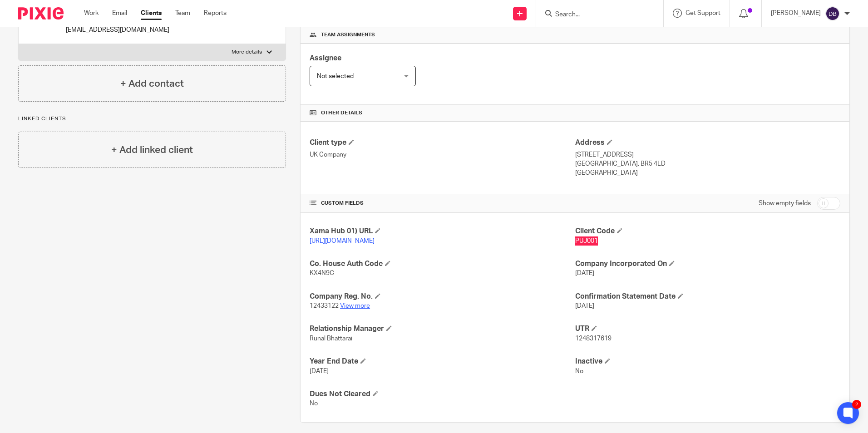  Describe the element at coordinates (246, 52) in the screenshot. I see `p: More details` at that location.